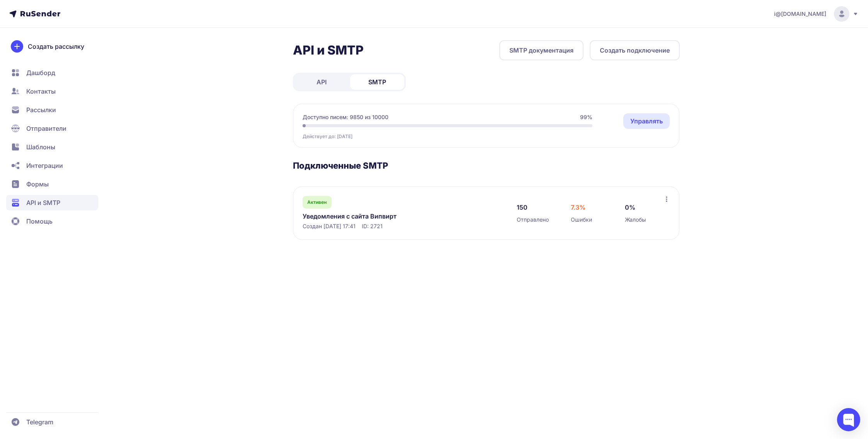 The height and width of the screenshot is (439, 868). I want to click on a: API, so click(321, 82).